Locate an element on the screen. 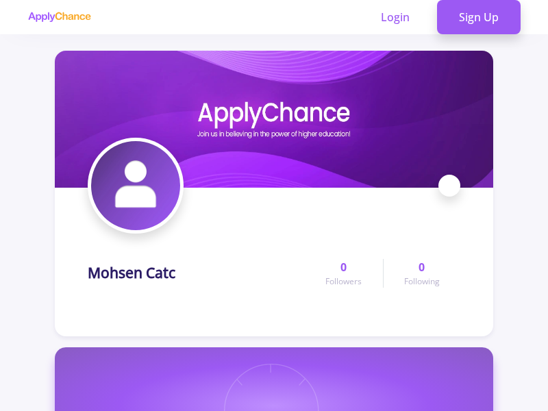  span: Followers is located at coordinates (343, 281).